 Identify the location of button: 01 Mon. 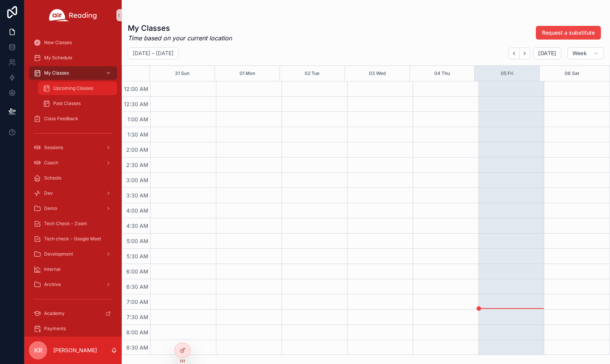
(247, 73).